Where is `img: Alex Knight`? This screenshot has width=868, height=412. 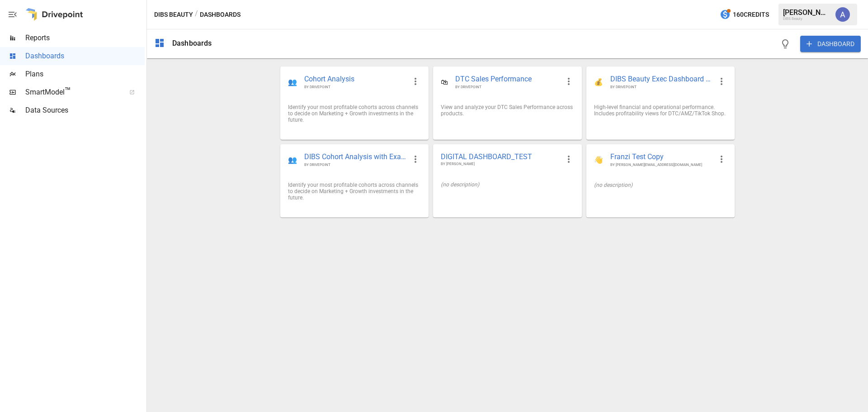 img: Alex Knight is located at coordinates (842, 14).